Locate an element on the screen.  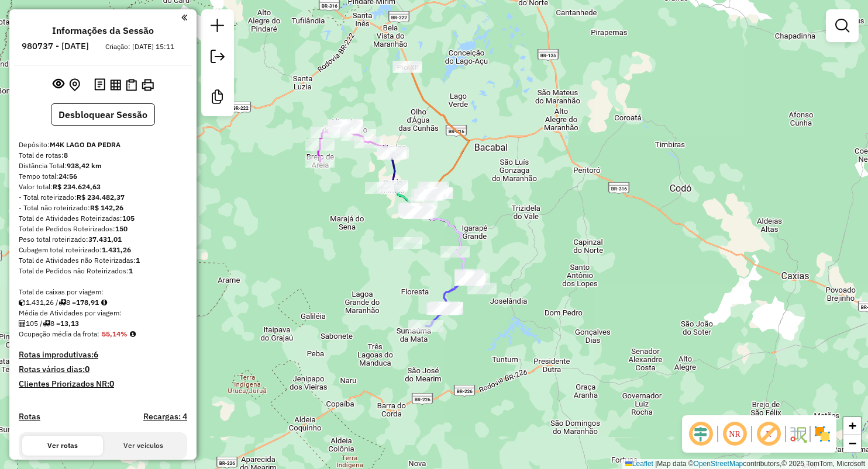
strong: 105 is located at coordinates (128, 218).